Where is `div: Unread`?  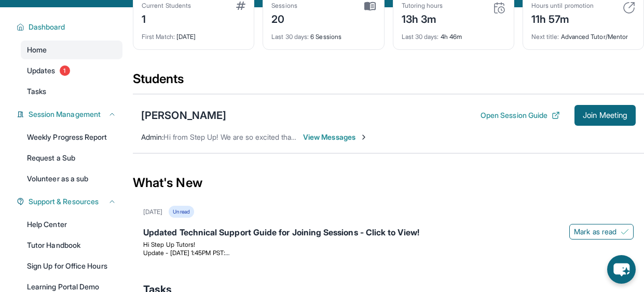 div: Unread is located at coordinates (181, 211).